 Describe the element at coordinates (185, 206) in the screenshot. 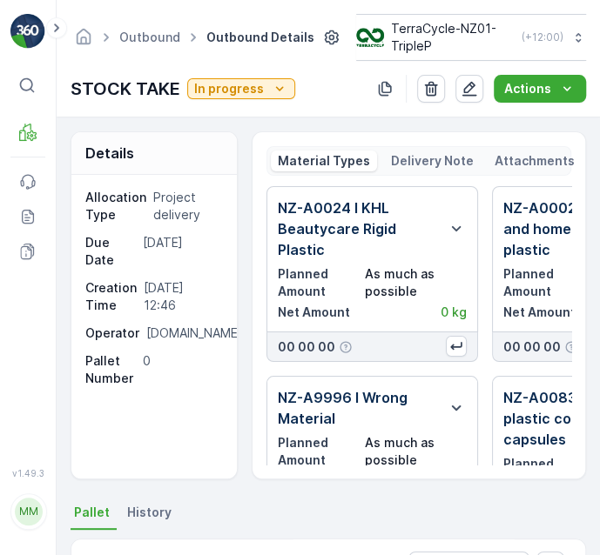

I see `p: Project delivery` at that location.